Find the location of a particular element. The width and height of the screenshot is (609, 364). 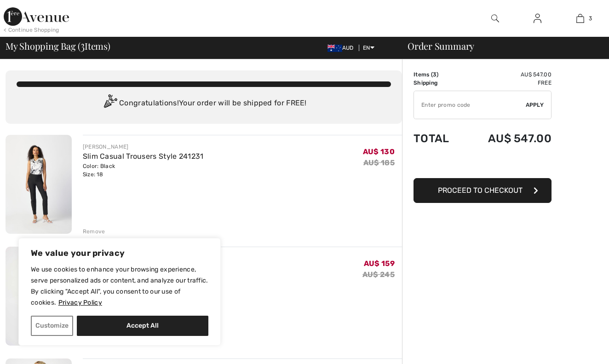

div: Congratulations! Your order will be shipped for FREE! is located at coordinates (204, 104).